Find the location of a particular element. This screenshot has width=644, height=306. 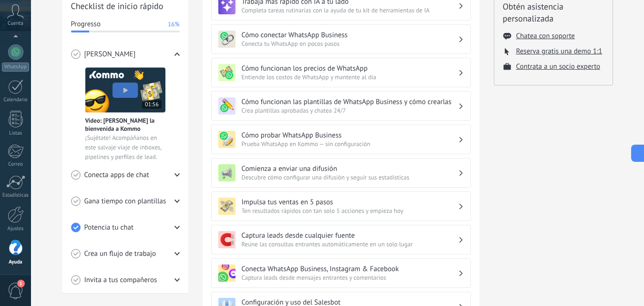

img: Meet video is located at coordinates (125, 90).